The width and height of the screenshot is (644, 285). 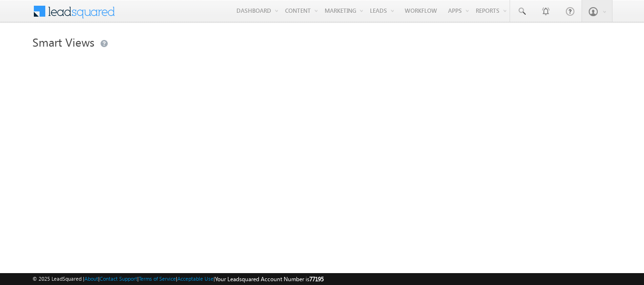 I want to click on a: Contact Support, so click(x=118, y=278).